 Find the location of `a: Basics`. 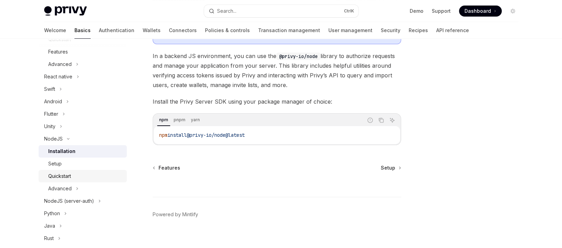

a: Basics is located at coordinates (82, 30).